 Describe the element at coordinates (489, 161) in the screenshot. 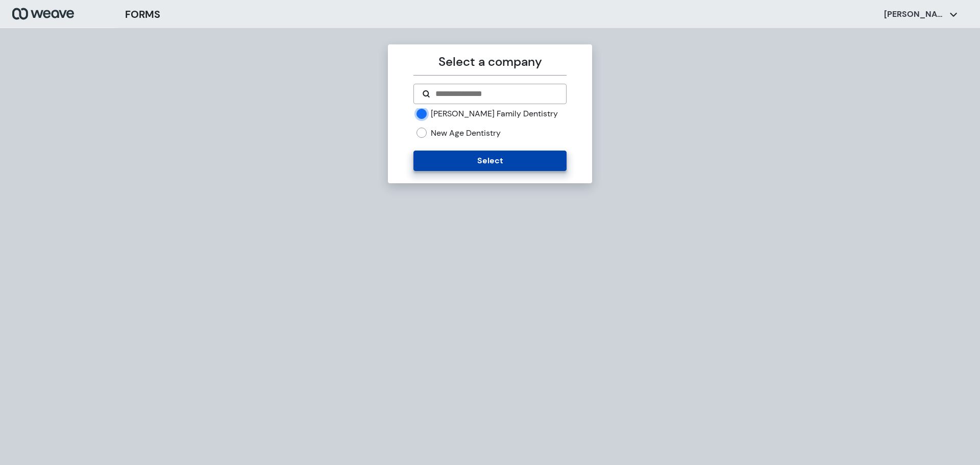

I see `button: Select` at that location.